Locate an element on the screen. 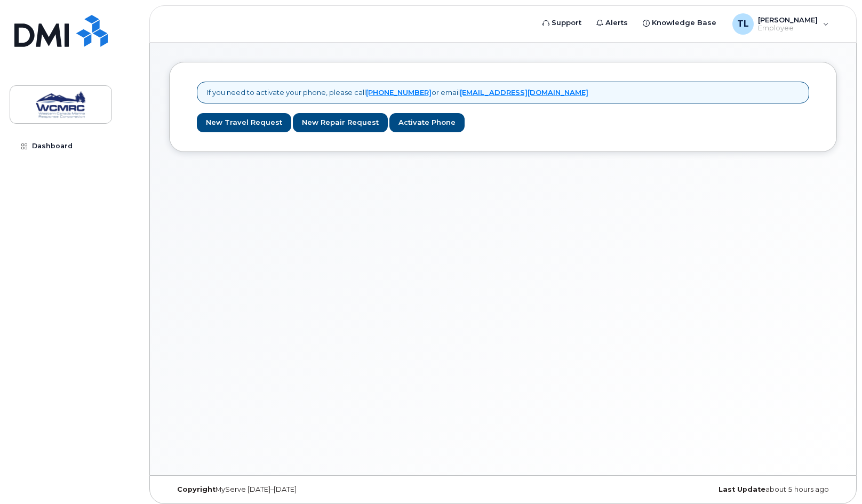 Image resolution: width=862 pixels, height=504 pixels. strong: Last Update is located at coordinates (742, 489).